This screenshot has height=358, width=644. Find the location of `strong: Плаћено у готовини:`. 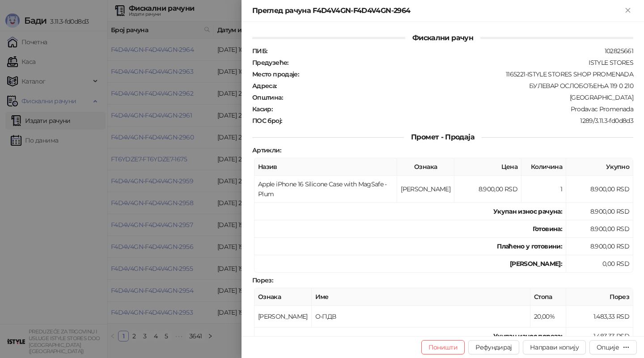

strong: Плаћено у готовини: is located at coordinates (530, 246).